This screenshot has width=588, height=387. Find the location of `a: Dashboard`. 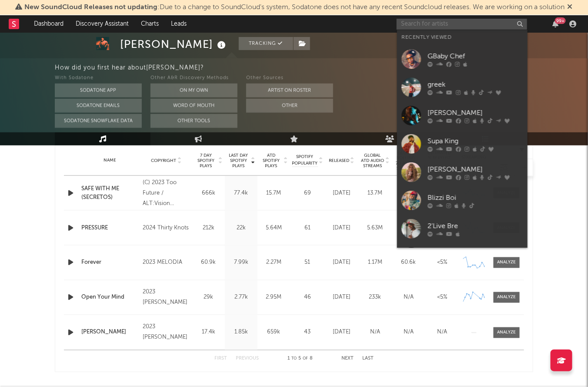

a: Dashboard is located at coordinates (49, 24).